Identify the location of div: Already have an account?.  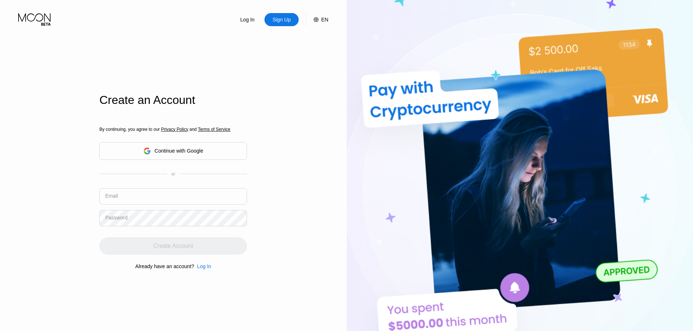
(165, 267).